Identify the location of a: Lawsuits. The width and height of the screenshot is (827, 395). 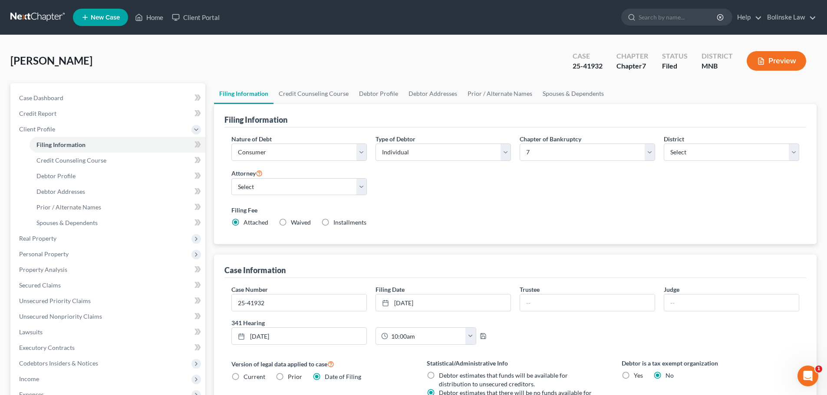
(109, 332).